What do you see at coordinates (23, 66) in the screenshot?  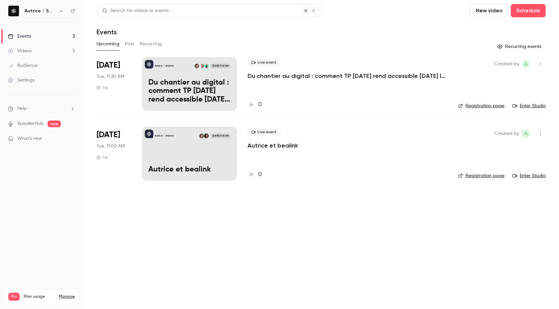 I see `div: Audience` at bounding box center [23, 66].